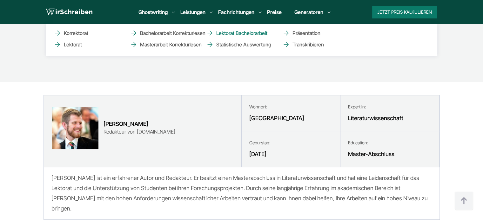  What do you see at coordinates (464, 201) in the screenshot?
I see `img: button top` at bounding box center [464, 201].